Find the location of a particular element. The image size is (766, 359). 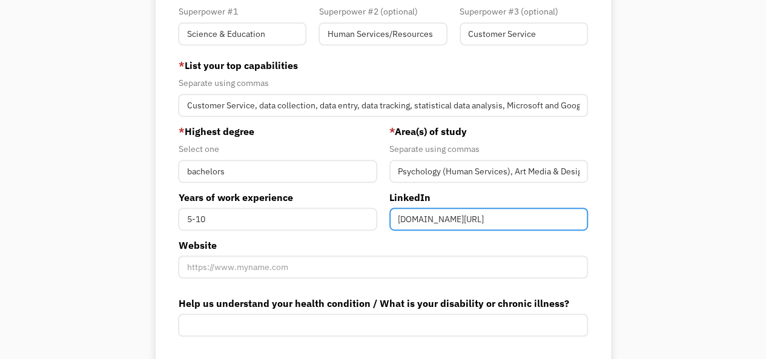

input: 5-10 is located at coordinates (277, 219).